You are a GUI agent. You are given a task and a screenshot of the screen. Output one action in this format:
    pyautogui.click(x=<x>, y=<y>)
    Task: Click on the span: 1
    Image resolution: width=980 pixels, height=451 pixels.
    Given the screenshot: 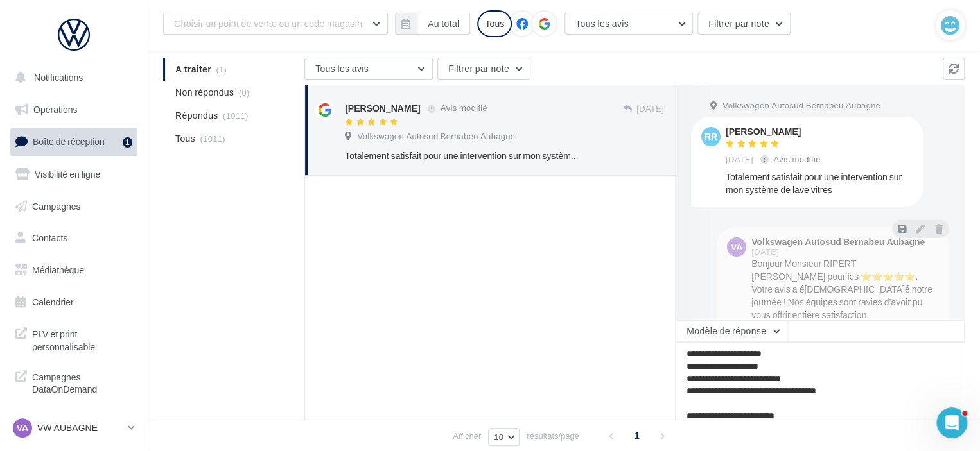 What is the action you would take?
    pyautogui.click(x=637, y=436)
    